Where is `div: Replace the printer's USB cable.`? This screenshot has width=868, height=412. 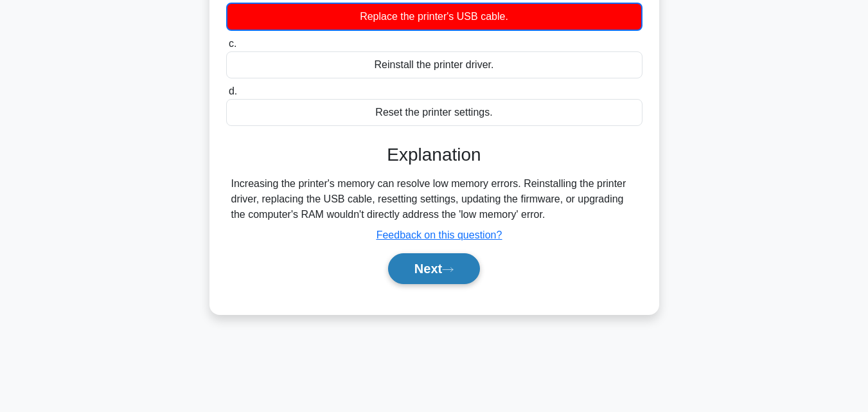
div: Replace the printer's USB cable. is located at coordinates (435, 16).